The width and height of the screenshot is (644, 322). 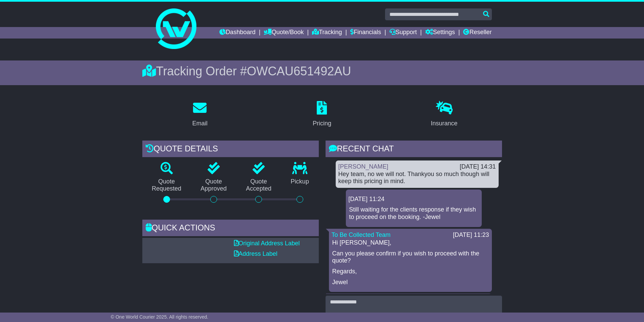 I want to click on div: Hey team, no we will not. Thankyou so much though will keep this pricing in mind., so click(x=417, y=177).